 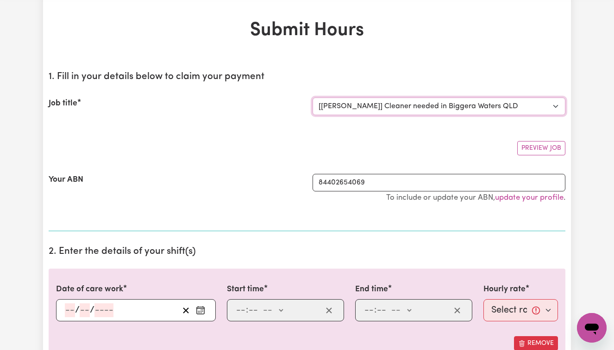 I want to click on a: update your profile, so click(x=529, y=198).